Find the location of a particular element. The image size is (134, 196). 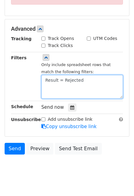

a: Send Test Email is located at coordinates (78, 148).